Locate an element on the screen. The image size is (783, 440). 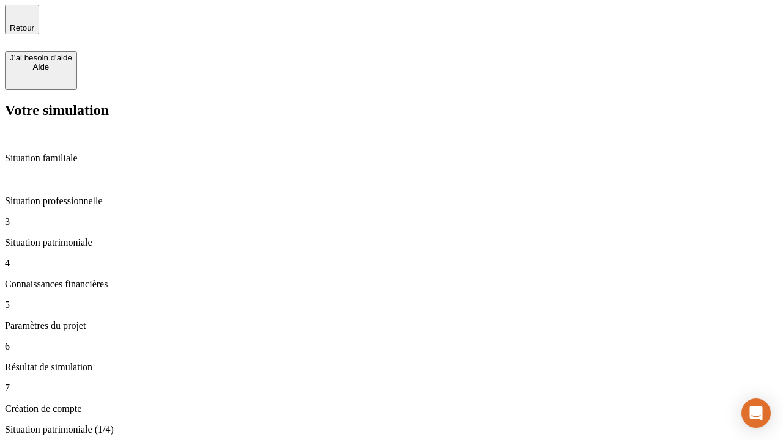
p: 6 is located at coordinates (391, 347).